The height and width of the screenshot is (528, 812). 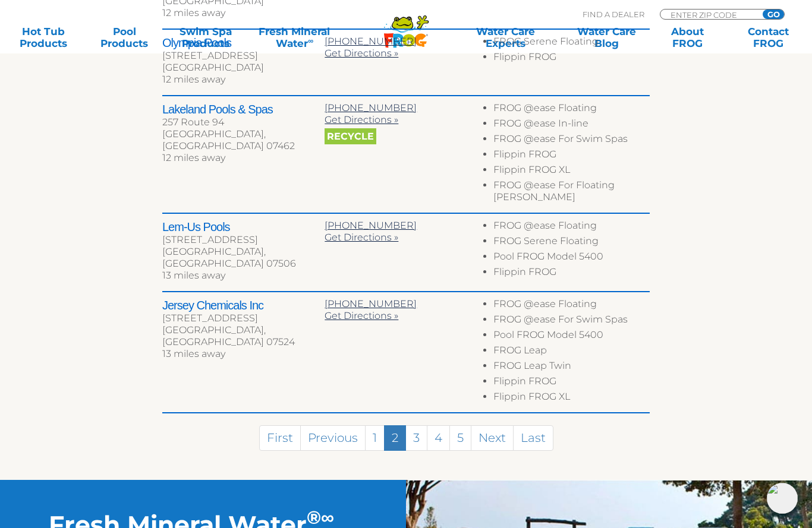 I want to click on a: Last, so click(x=533, y=438).